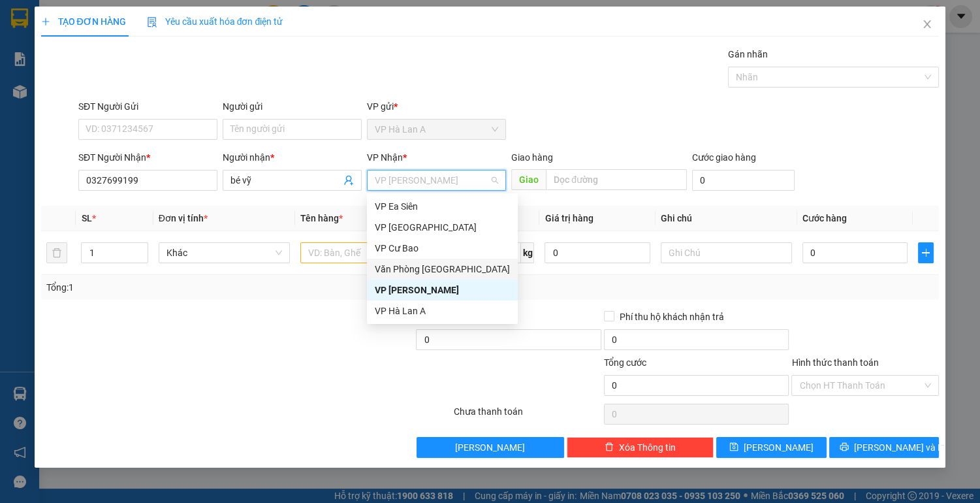 The height and width of the screenshot is (503, 980). Describe the element at coordinates (726, 253) in the screenshot. I see `input: Ghi Chú` at that location.